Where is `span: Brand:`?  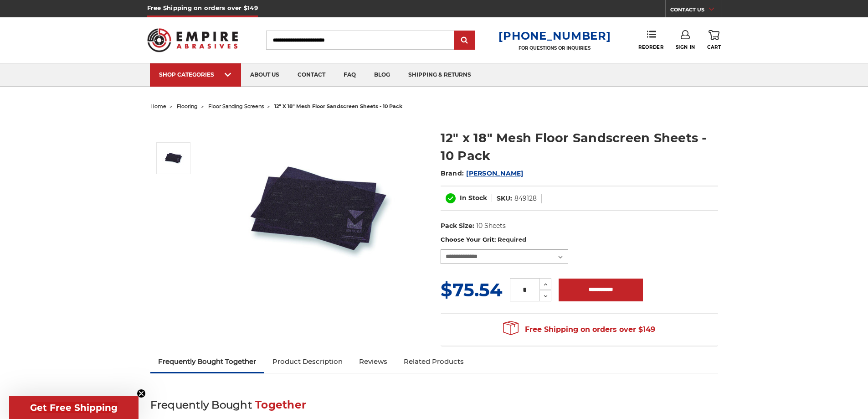
span: Brand: is located at coordinates (452, 173).